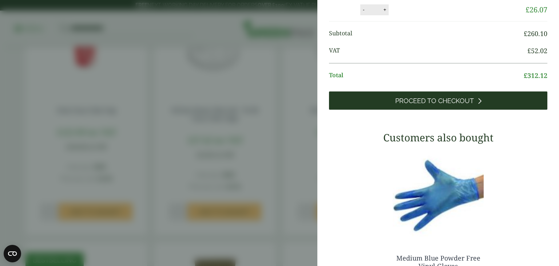 This screenshot has width=559, height=266. I want to click on bdi: 312.12, so click(535, 75).